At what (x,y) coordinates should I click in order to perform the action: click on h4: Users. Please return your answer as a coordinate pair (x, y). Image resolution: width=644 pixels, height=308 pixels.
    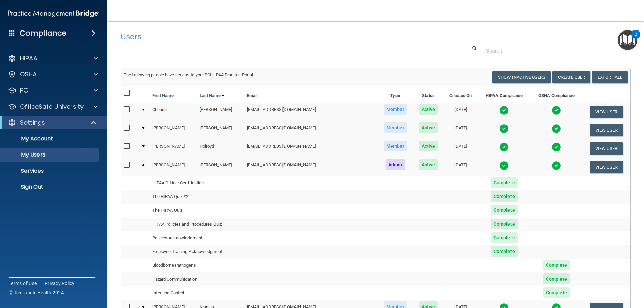
    Looking at the image, I should click on (267, 37).